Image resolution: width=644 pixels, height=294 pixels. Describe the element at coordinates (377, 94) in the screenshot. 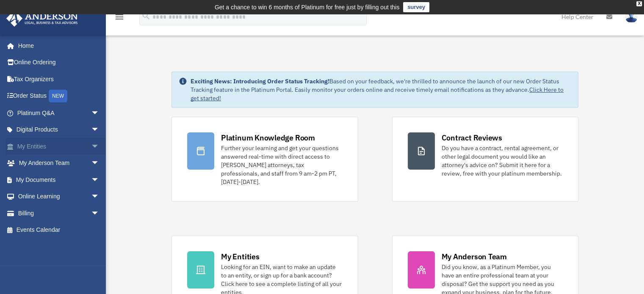

I see `a: Click Here to get started!` at that location.